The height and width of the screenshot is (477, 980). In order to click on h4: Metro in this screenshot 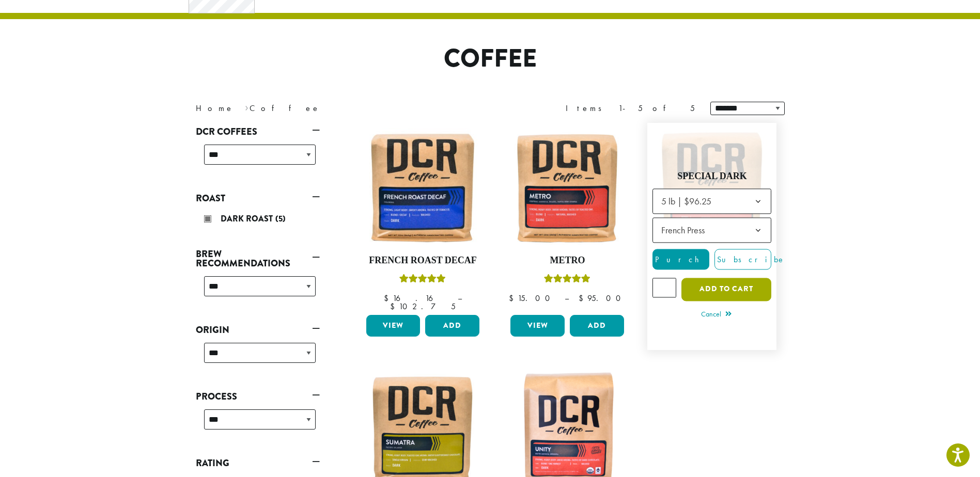, I will do `click(567, 261)`.